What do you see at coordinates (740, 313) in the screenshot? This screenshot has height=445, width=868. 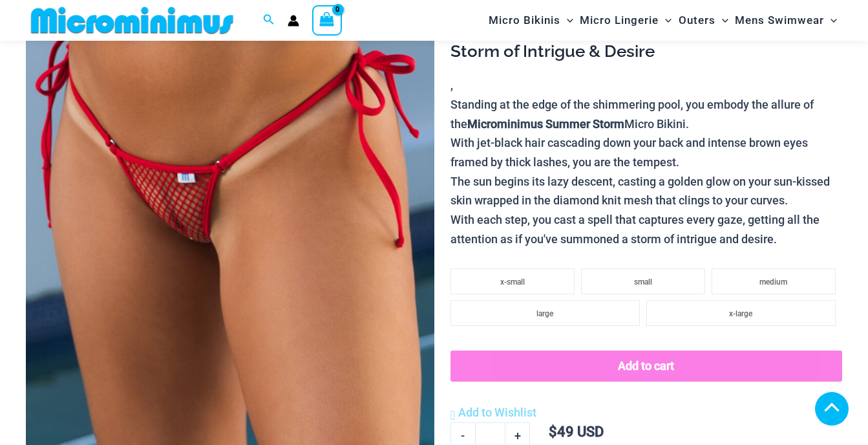 I see `li: x-large` at bounding box center [740, 313].